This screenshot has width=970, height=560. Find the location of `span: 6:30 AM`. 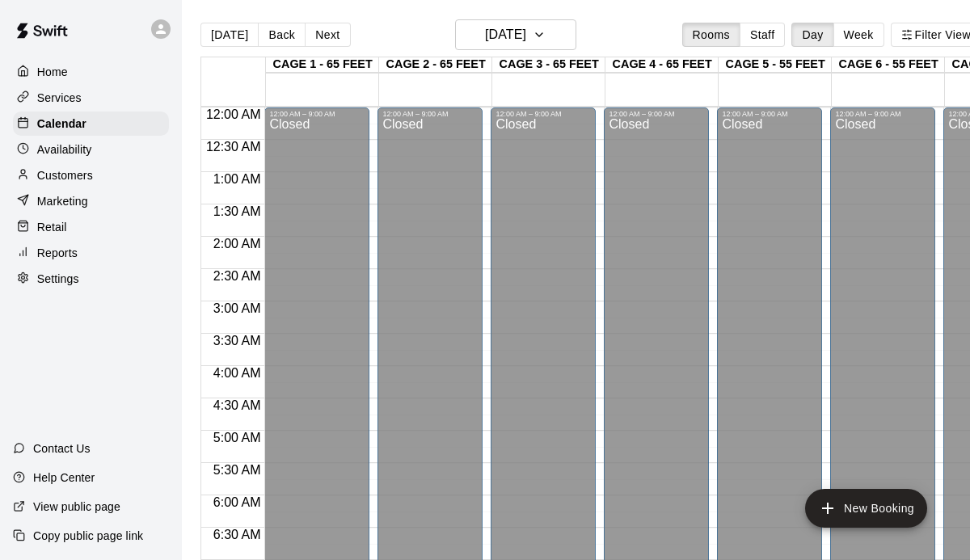

span: 6:30 AM is located at coordinates (237, 534).